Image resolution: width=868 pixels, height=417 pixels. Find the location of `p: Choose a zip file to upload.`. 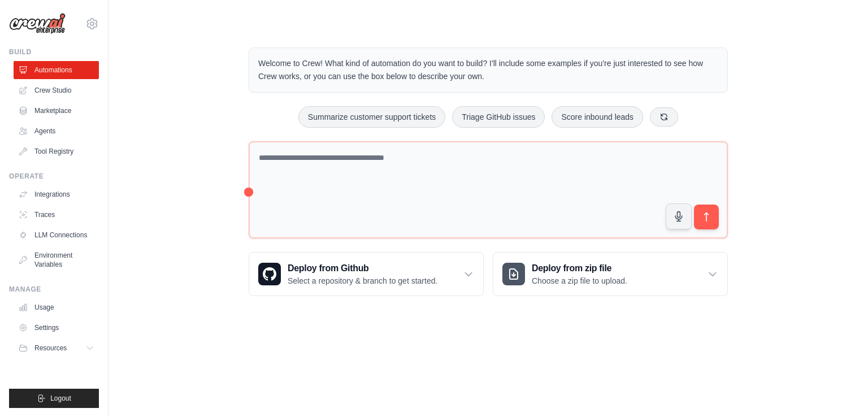

p: Choose a zip file to upload. is located at coordinates (579, 281).